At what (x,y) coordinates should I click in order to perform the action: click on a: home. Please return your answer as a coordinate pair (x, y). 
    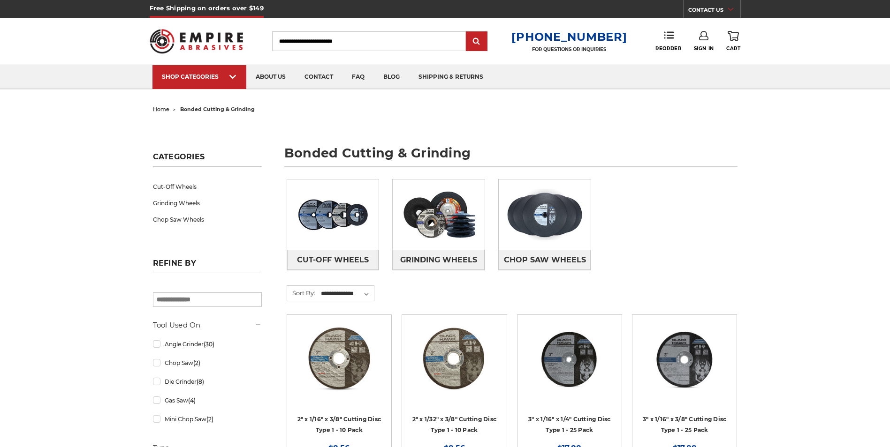
    Looking at the image, I should click on (161, 109).